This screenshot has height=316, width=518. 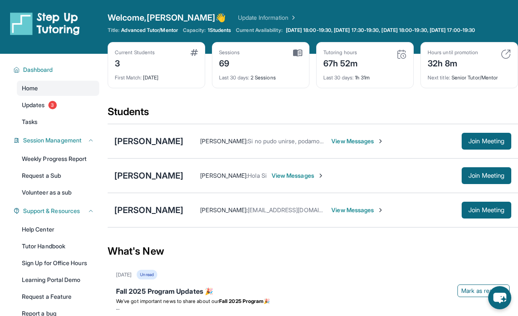 I want to click on div: Hours until promotion, so click(x=453, y=53).